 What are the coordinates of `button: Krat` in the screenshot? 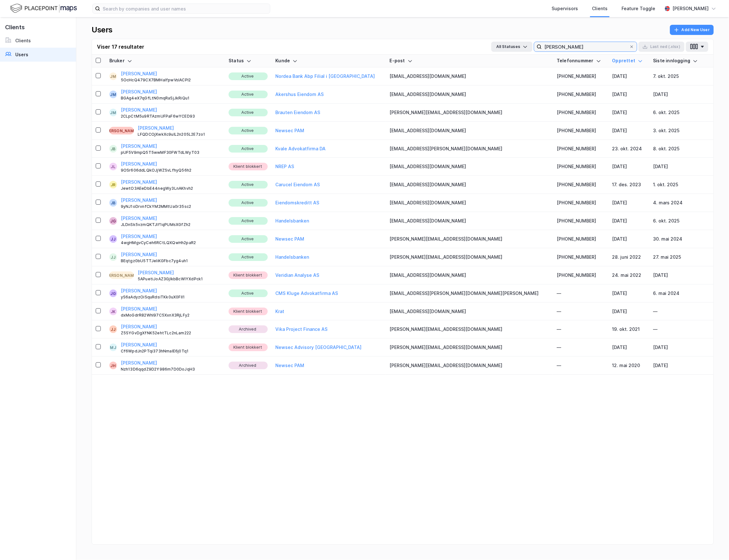 It's located at (279, 312).